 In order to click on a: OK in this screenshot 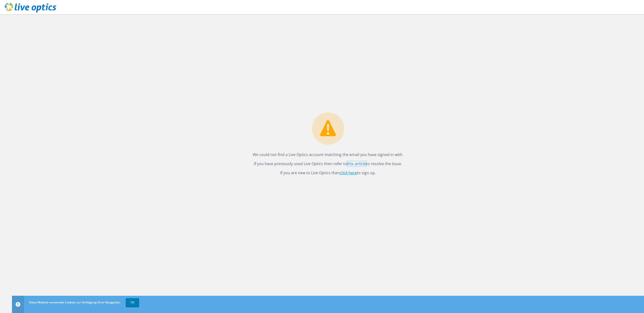, I will do `click(132, 302)`.